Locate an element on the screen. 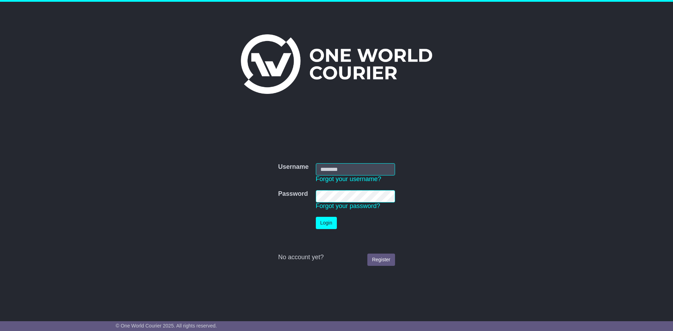 This screenshot has width=673, height=331. button: Login is located at coordinates (326, 223).